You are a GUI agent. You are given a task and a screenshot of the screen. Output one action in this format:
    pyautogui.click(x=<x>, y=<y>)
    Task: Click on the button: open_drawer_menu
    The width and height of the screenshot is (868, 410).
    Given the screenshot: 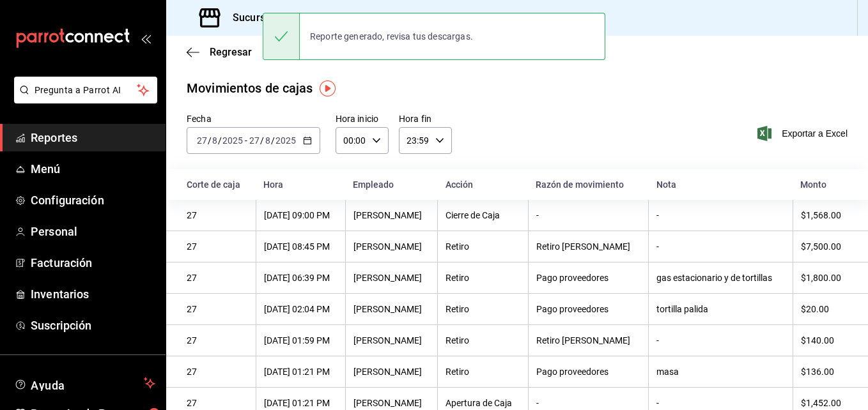 What is the action you would take?
    pyautogui.click(x=146, y=39)
    